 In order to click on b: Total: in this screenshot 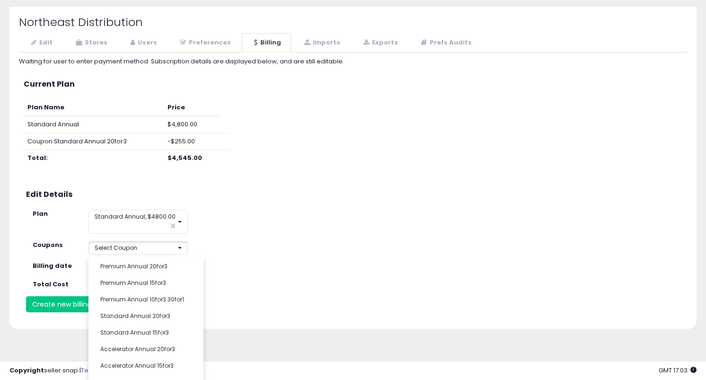, I will do `click(37, 158)`.